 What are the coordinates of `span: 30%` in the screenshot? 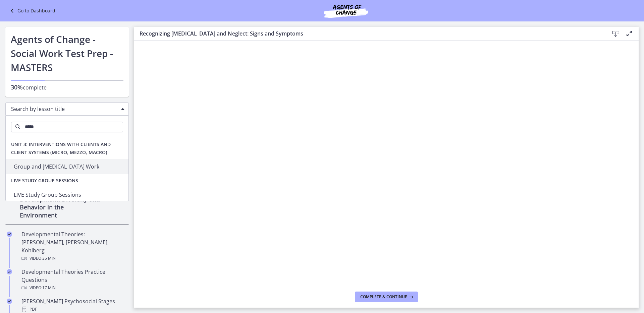 It's located at (17, 87).